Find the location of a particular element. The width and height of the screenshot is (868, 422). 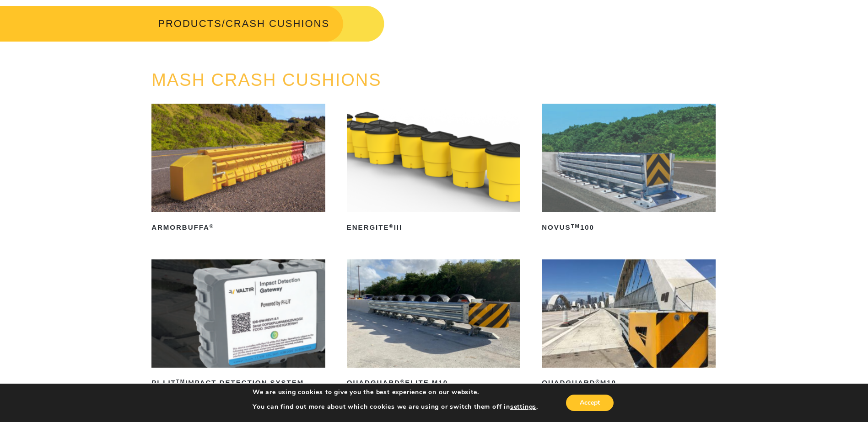

h2: ArmorBuffa is located at coordinates (238, 227).